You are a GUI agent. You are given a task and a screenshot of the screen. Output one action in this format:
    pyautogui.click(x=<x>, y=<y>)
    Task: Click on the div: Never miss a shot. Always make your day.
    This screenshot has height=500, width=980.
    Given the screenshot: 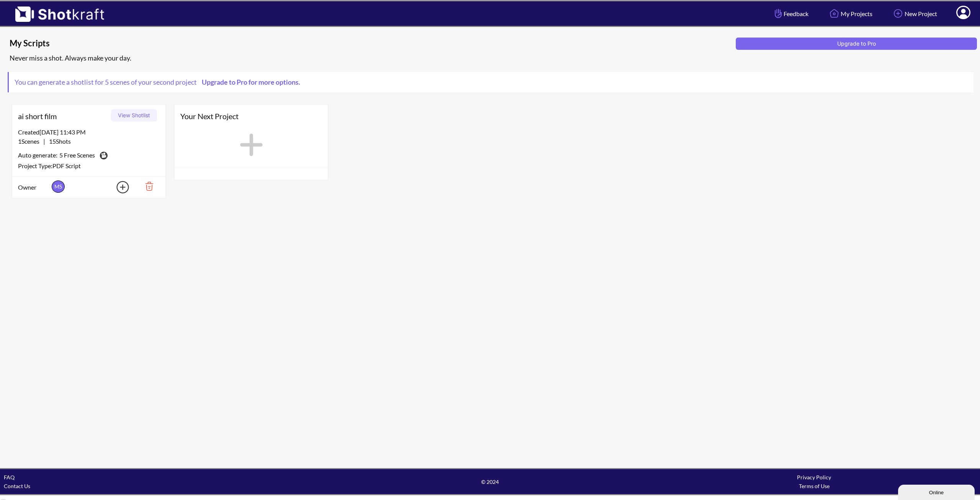 What is the action you would take?
    pyautogui.click(x=492, y=58)
    